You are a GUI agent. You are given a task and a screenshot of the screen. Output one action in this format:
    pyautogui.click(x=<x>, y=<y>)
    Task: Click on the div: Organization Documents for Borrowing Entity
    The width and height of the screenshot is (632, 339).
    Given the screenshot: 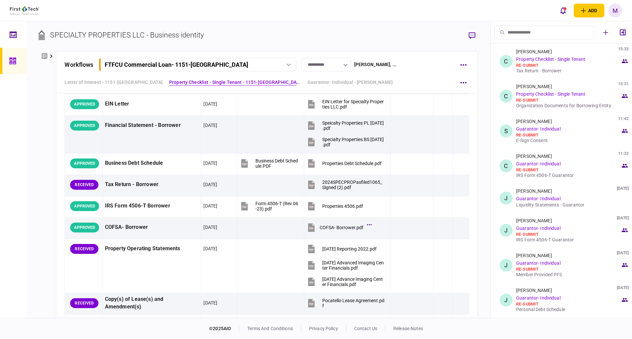 What is the action you would take?
    pyautogui.click(x=568, y=106)
    